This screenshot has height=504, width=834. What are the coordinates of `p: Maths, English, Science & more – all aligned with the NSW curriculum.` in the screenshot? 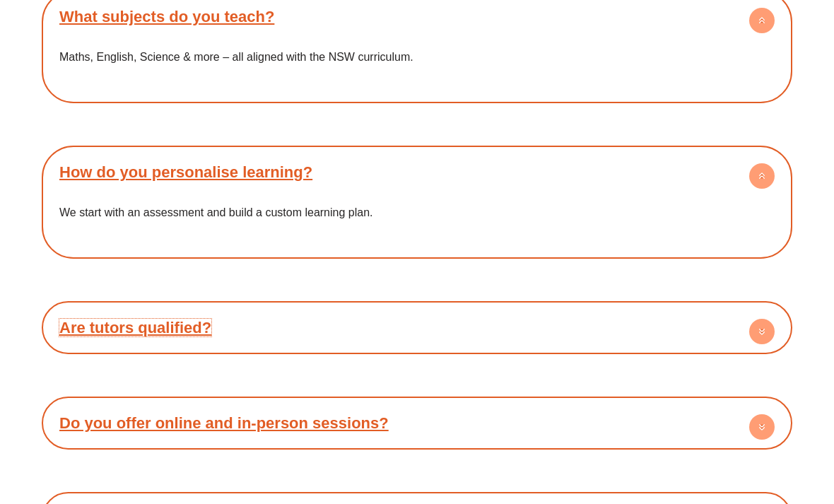 It's located at (417, 58).